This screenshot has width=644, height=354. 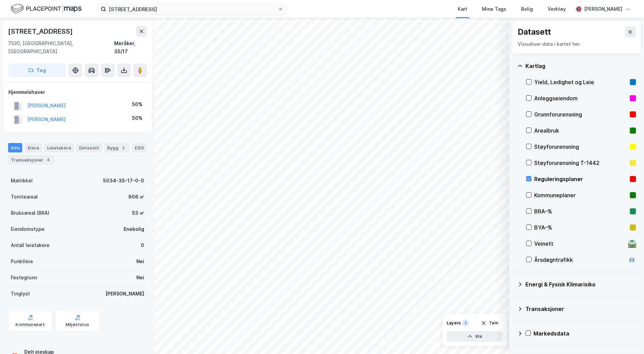 I want to click on div: Kommuneplaner, so click(x=581, y=195).